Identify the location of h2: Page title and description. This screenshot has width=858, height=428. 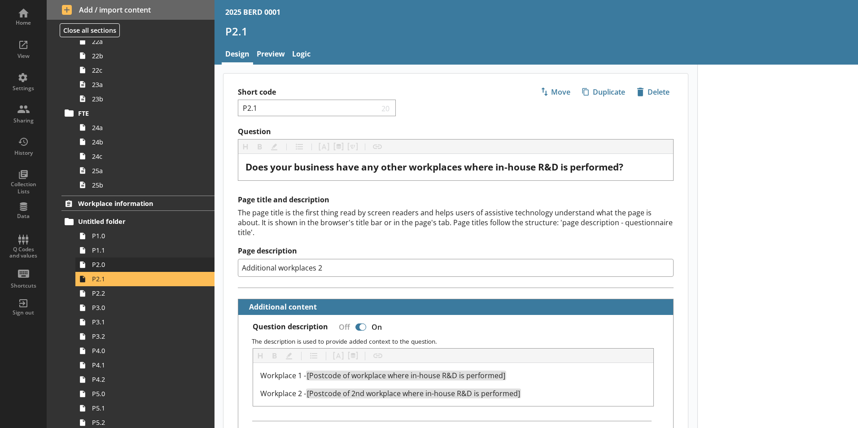
(456, 200).